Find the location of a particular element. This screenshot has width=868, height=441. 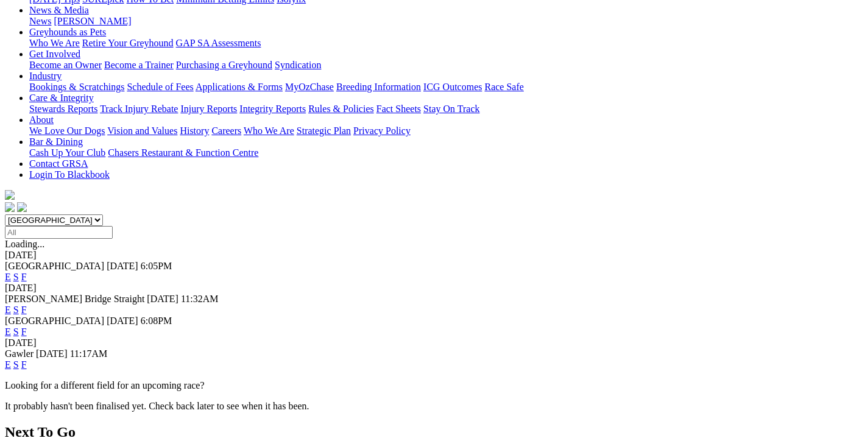

a: MyOzChase is located at coordinates (310, 86).